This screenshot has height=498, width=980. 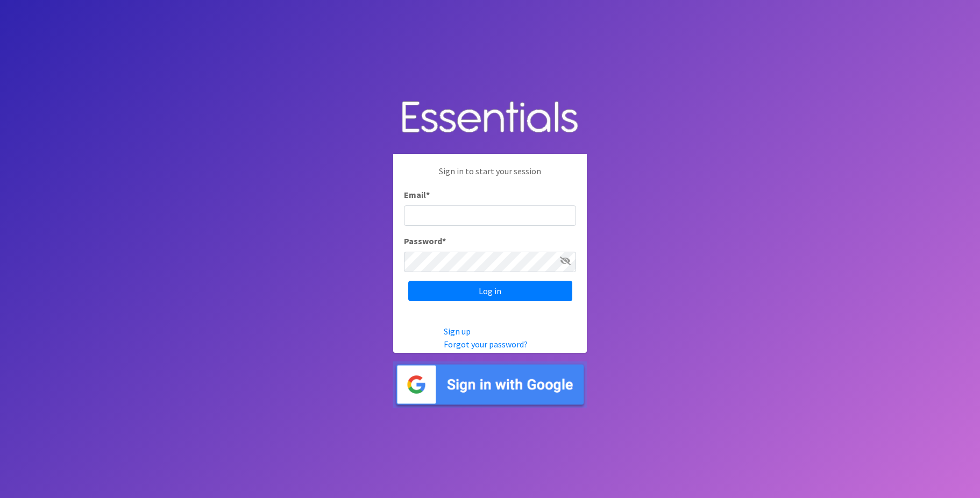 What do you see at coordinates (490, 176) in the screenshot?
I see `p: Sign in to start your session` at bounding box center [490, 176].